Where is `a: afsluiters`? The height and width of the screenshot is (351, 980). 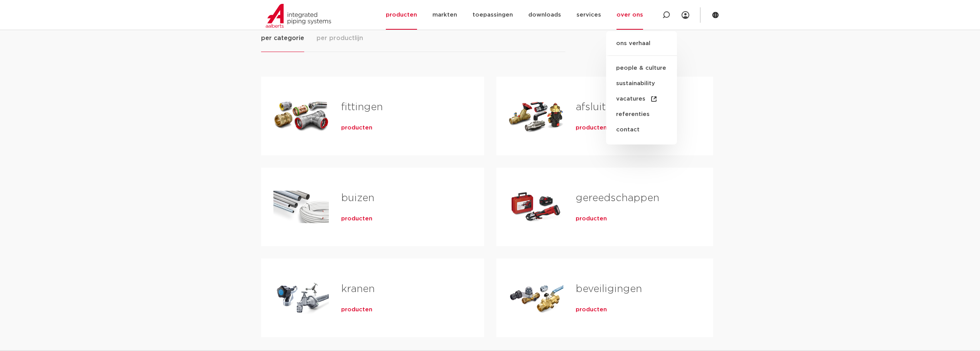 a: afsluiters is located at coordinates (598, 107).